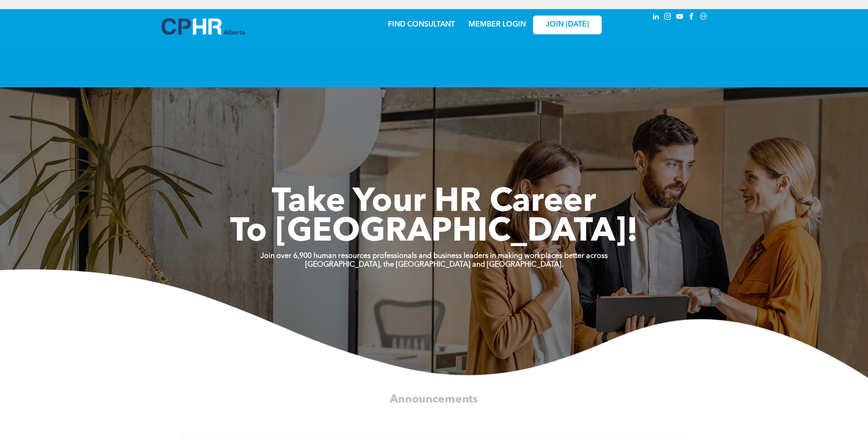 Image resolution: width=868 pixels, height=440 pixels. Describe the element at coordinates (497, 25) in the screenshot. I see `a: MEMBER LOGIN` at that location.